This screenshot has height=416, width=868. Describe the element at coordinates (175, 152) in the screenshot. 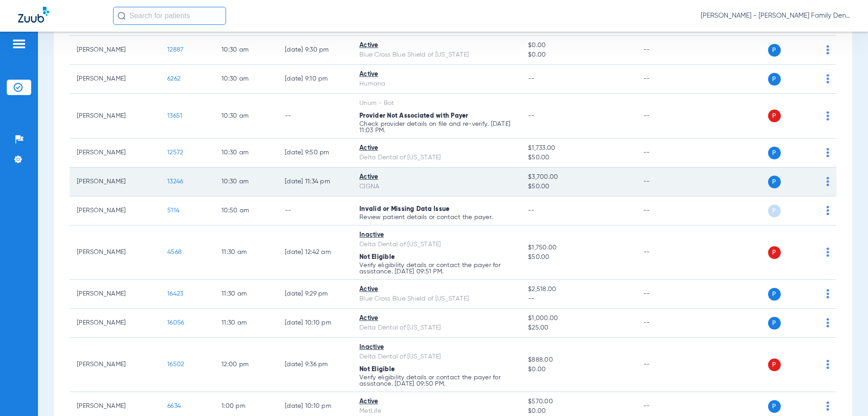

I see `span: 12572` at that location.